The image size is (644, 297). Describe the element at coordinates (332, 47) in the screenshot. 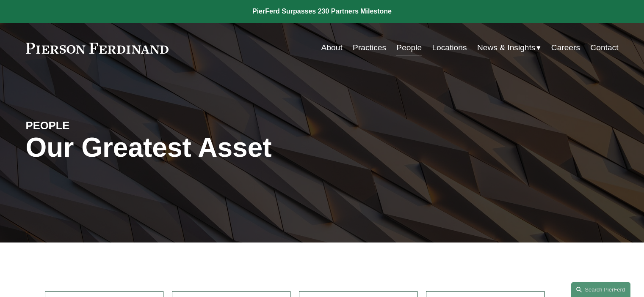

I see `a: About` at that location.